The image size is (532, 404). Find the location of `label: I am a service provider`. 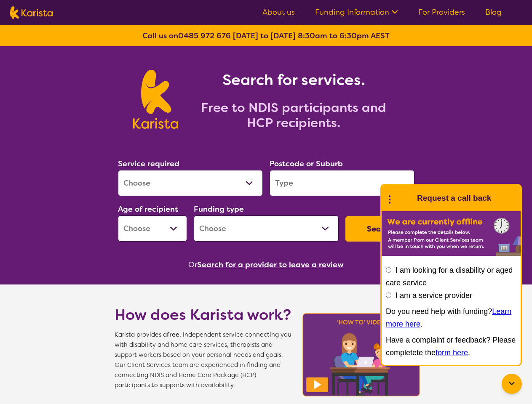

label: I am a service provider is located at coordinates (434, 295).